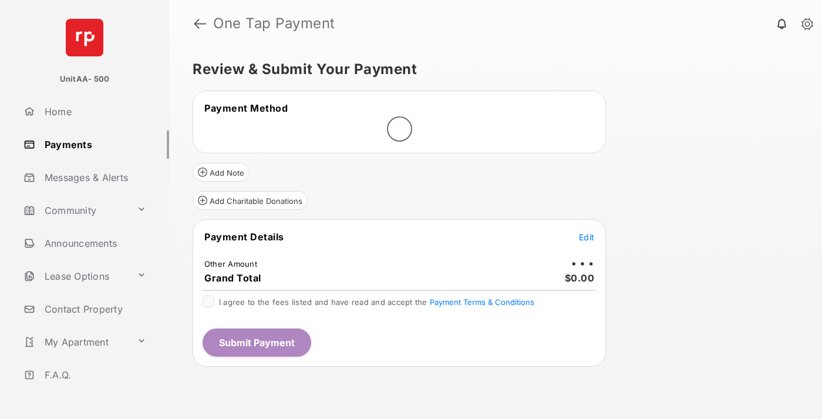 Image resolution: width=822 pixels, height=419 pixels. I want to click on strong: One Tap Payment, so click(274, 23).